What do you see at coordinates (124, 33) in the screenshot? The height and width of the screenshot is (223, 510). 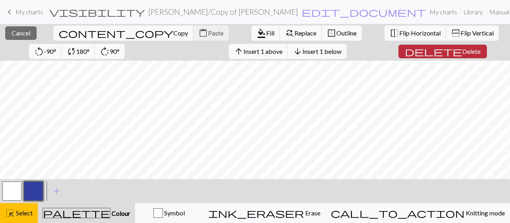 I see `button: Copy` at bounding box center [124, 33].